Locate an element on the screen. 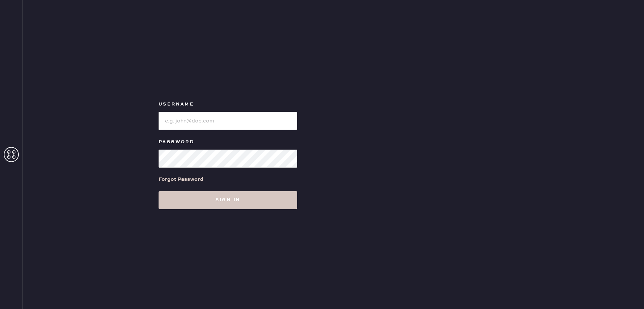 This screenshot has width=644, height=309. div: Forgot Password is located at coordinates (181, 179).